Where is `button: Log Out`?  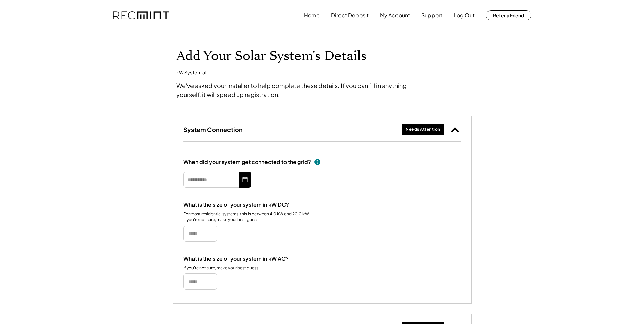
button: Log Out is located at coordinates (464, 15).